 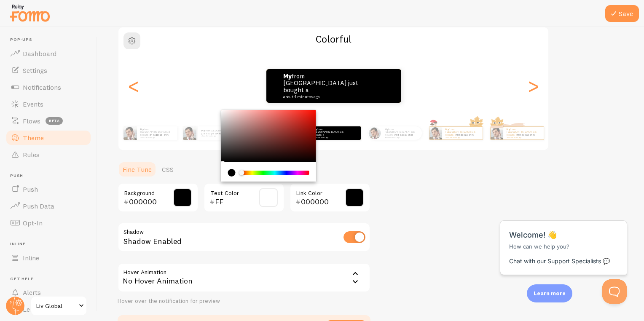 I want to click on span: Push Data, so click(x=38, y=206).